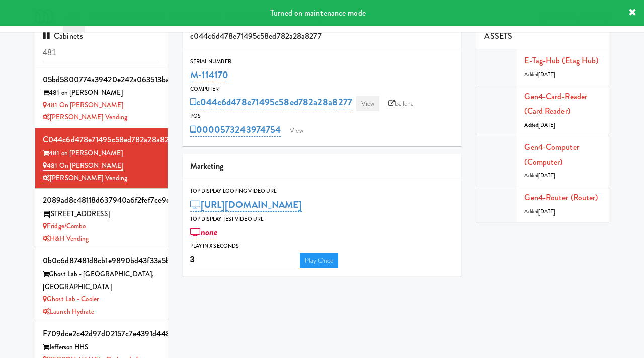 This screenshot has width=644, height=358. Describe the element at coordinates (235, 130) in the screenshot. I see `a: 0000573243974754` at that location.